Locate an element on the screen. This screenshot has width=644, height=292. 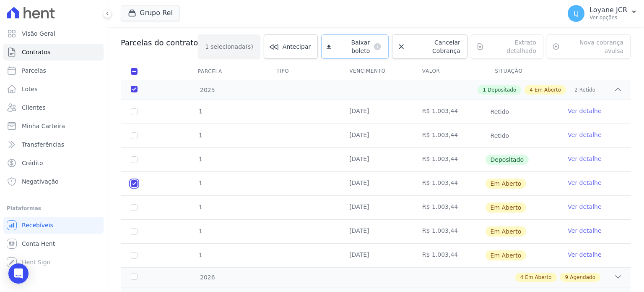
a: Parcelas is located at coordinates (53, 71).